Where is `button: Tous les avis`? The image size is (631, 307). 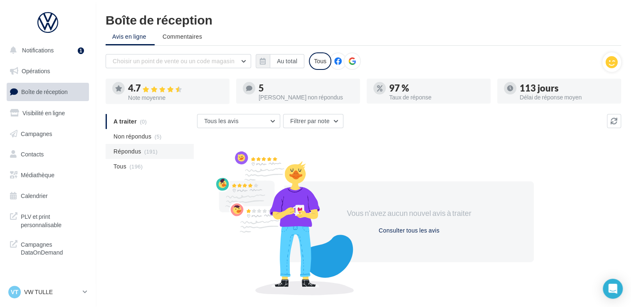 button: Tous les avis is located at coordinates (239, 121).